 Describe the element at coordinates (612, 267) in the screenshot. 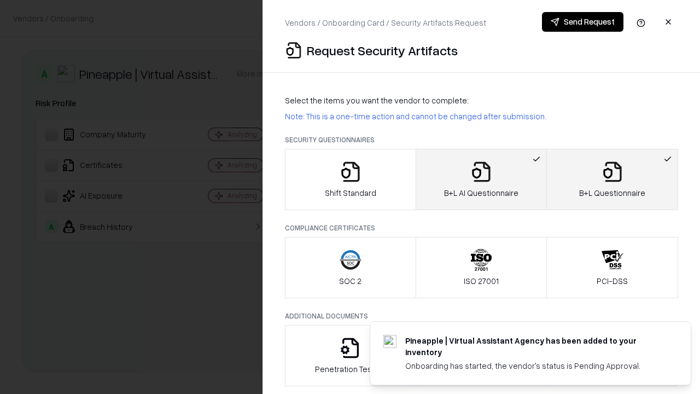

I see `button: PCI-DSS` at that location.